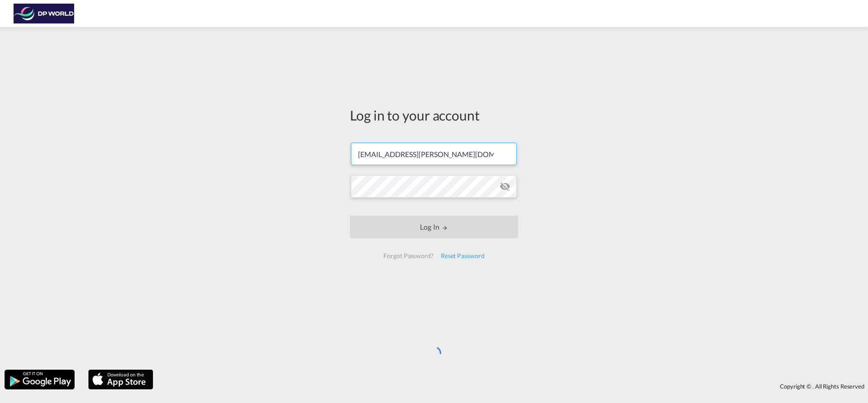  What do you see at coordinates (513, 386) in the screenshot?
I see `div: Copyright © . All Rights Reserved` at bounding box center [513, 386].